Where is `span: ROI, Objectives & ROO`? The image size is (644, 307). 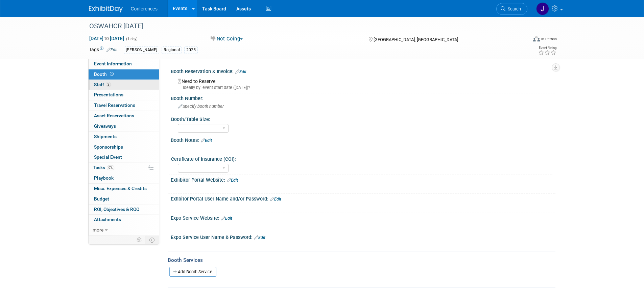 span: ROI, Objectives & ROO is located at coordinates (117, 209).